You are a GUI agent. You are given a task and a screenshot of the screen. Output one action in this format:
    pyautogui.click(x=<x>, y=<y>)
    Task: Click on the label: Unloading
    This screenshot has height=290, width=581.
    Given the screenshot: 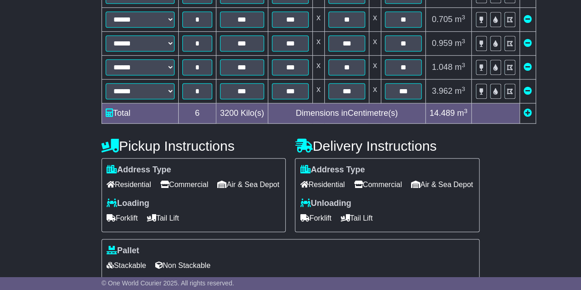 What is the action you would take?
    pyautogui.click(x=325, y=203)
    